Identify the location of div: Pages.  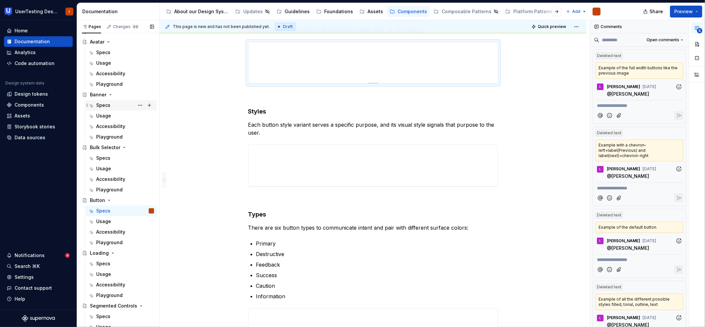
(91, 27).